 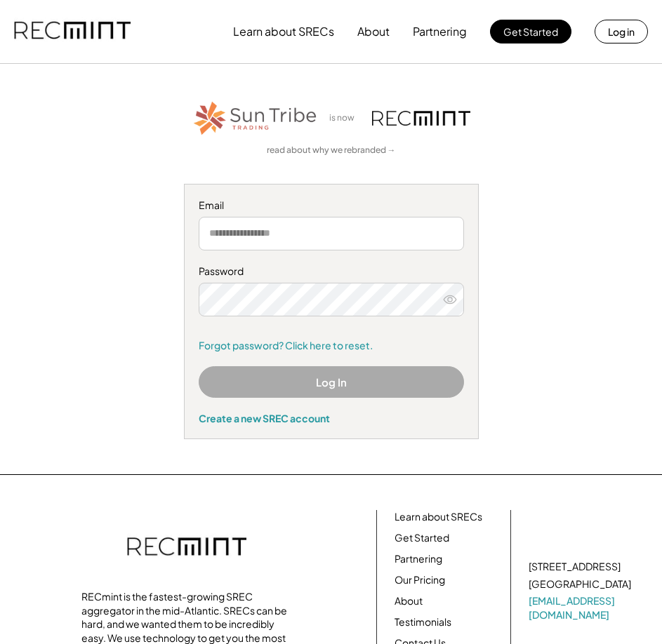 What do you see at coordinates (331, 206) in the screenshot?
I see `div: Email` at bounding box center [331, 206].